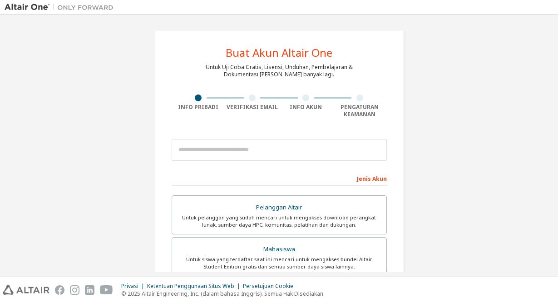 The width and height of the screenshot is (558, 303). I want to click on div: Untuk pelanggan yang sudah mencari untuk mengakses download perangkat lunak, sumber daya HPC, kom..., so click(279, 221).